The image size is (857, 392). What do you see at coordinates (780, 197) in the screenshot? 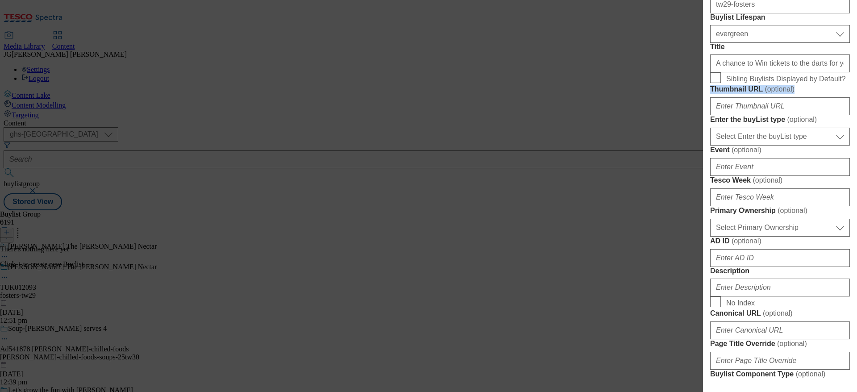
I see `input: Enter Tesco Week` at bounding box center [780, 197].